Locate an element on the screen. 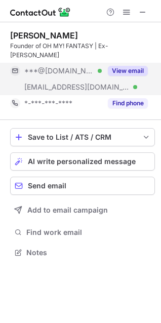 This screenshot has width=161, height=323. button: Add to email campaign is located at coordinates (83, 210).